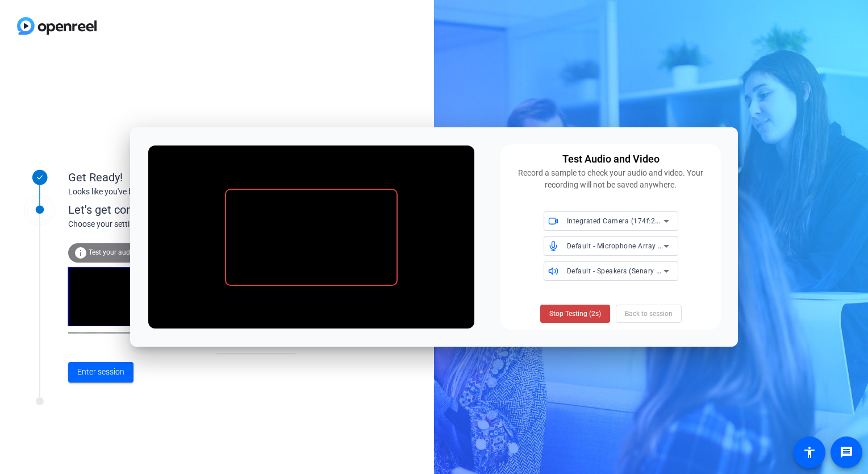 This screenshot has height=474, width=868. What do you see at coordinates (575, 314) in the screenshot?
I see `button: Stop Testing (2s)` at bounding box center [575, 314].